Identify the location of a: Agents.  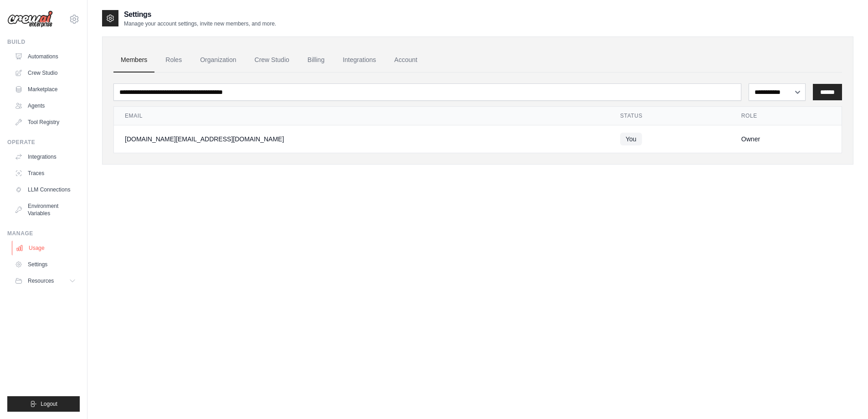
(45, 106).